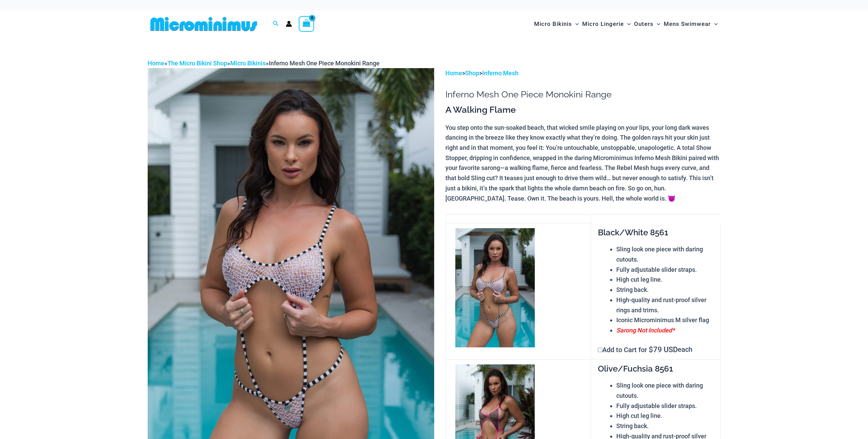 This screenshot has height=439, width=868. What do you see at coordinates (556, 24) in the screenshot?
I see `a: Micro BikinisMenu ToggleMenu Toggle` at bounding box center [556, 24].